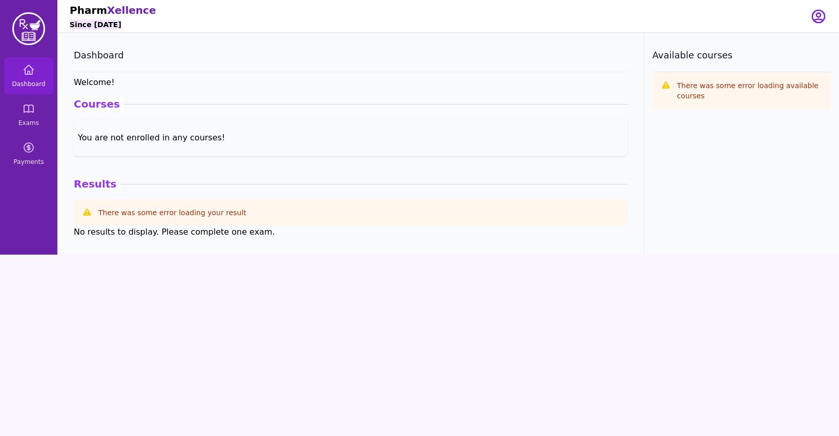  I want to click on span: Results, so click(97, 184).